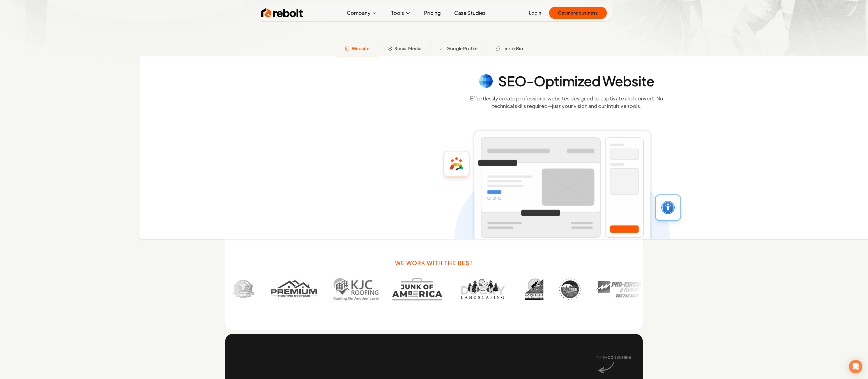  Describe the element at coordinates (462, 49) in the screenshot. I see `span: Google Profile` at that location.